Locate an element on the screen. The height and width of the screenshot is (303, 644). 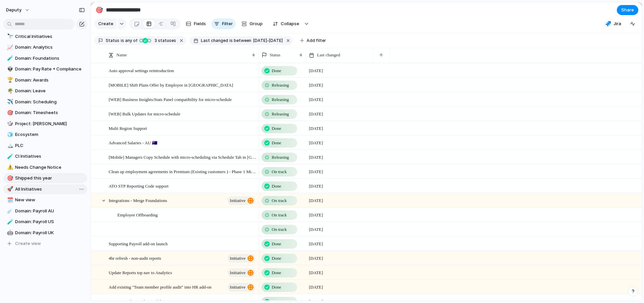
div: 🧪CI Initiatives is located at coordinates (45, 156).